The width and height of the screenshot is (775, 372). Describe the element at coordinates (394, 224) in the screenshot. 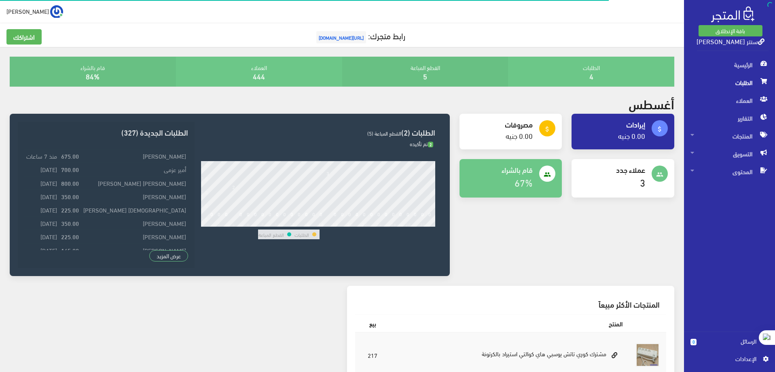

I see `div: 26` at that location.